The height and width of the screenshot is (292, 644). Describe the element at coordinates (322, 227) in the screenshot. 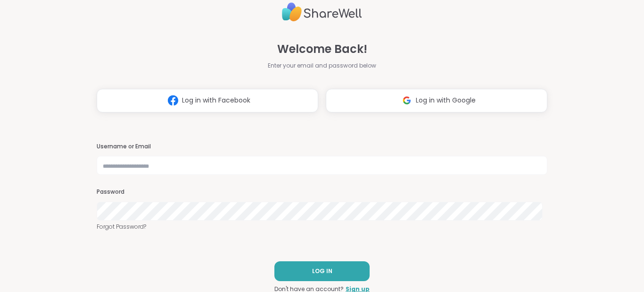

I see `a: Forgot Password?` at that location.